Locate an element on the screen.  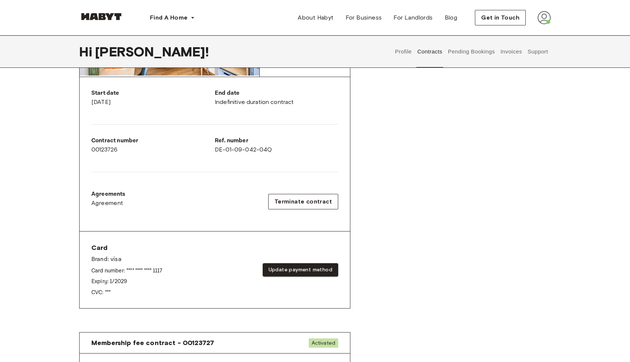
button: Contracts is located at coordinates (430, 52).